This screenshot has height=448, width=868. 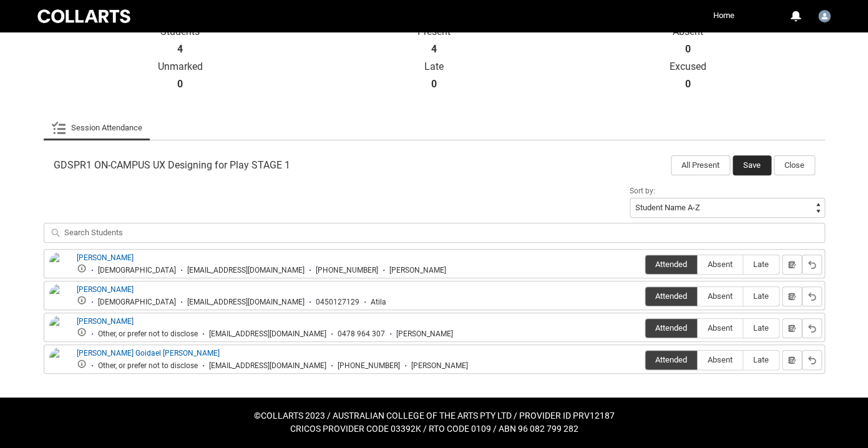 I want to click on a: Session Attendance, so click(x=96, y=128).